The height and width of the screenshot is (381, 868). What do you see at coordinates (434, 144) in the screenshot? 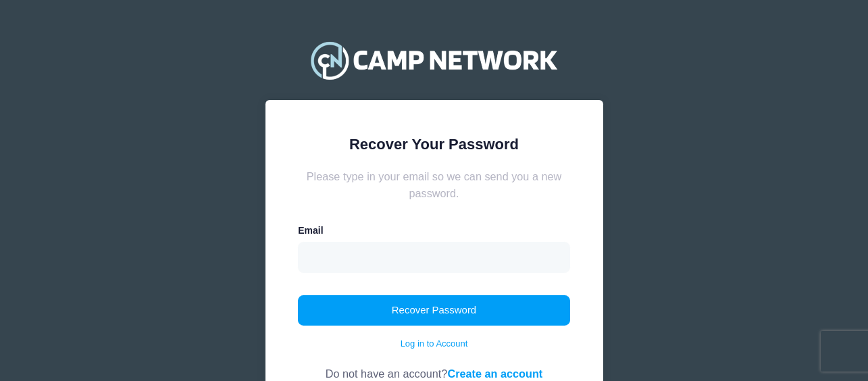
I see `div: Recover Your Password` at bounding box center [434, 144].